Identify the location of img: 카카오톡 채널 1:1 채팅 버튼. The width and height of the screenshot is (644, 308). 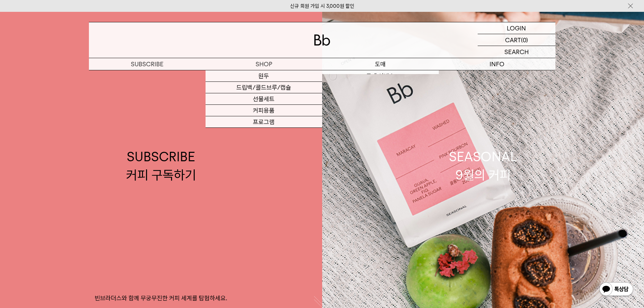
(616, 290).